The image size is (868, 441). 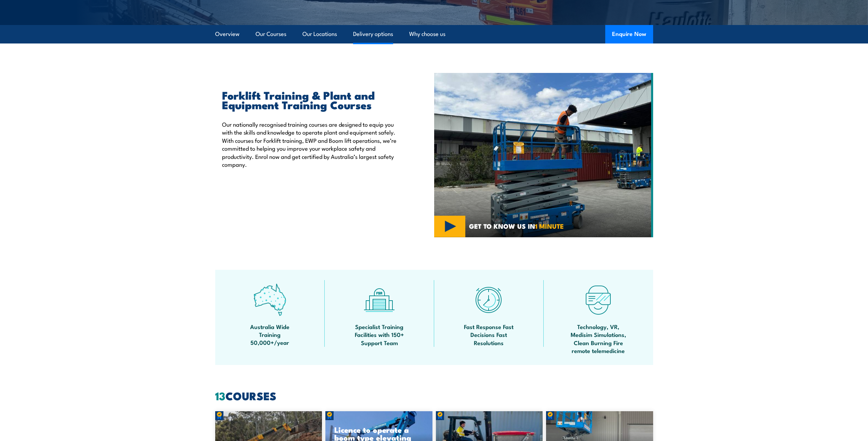 I want to click on span: Australia Wide Training 50,000+/year, so click(x=270, y=335).